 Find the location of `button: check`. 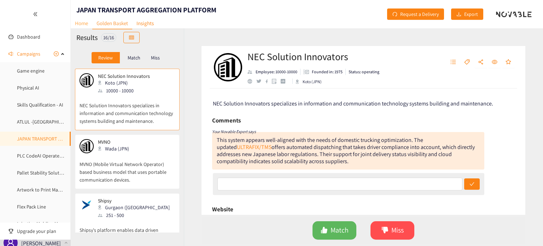

button: check is located at coordinates (472, 184).